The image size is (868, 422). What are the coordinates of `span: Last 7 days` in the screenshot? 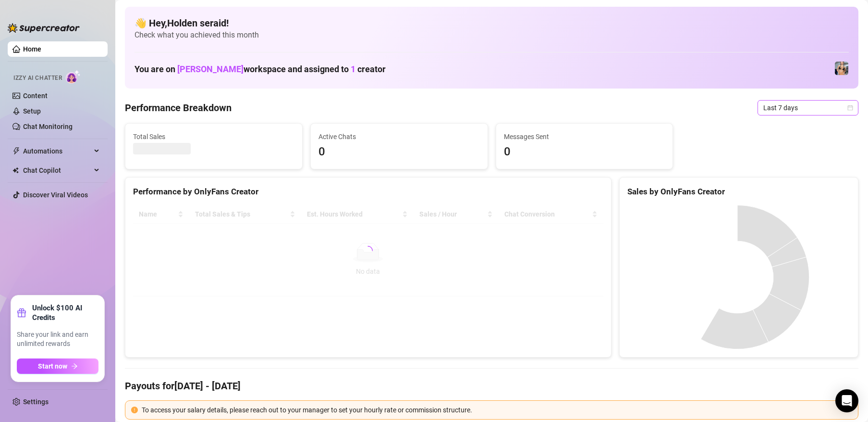 It's located at (808, 108).